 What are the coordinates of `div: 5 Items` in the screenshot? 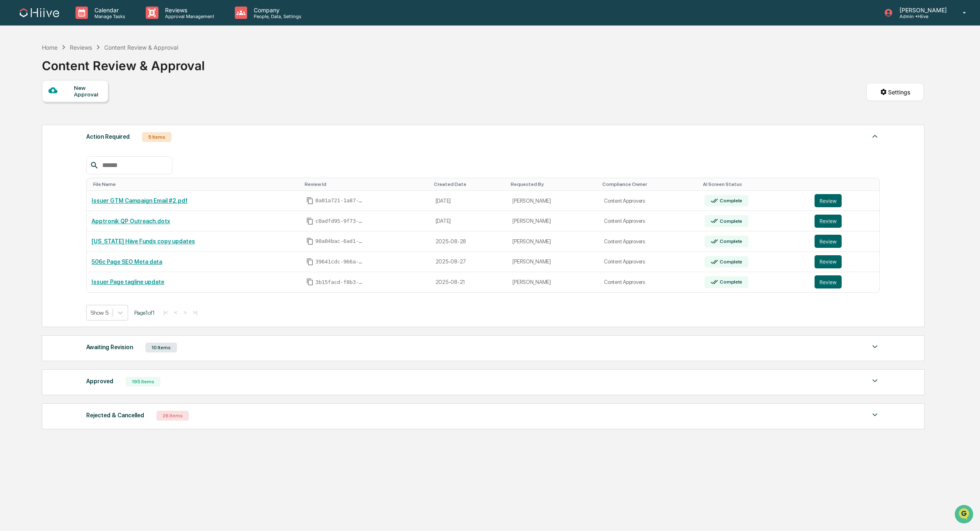 It's located at (157, 137).